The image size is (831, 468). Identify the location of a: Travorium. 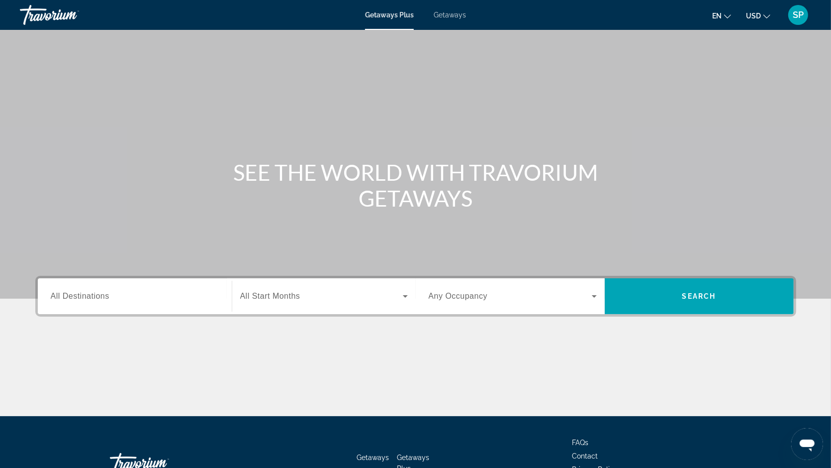
(70, 15).